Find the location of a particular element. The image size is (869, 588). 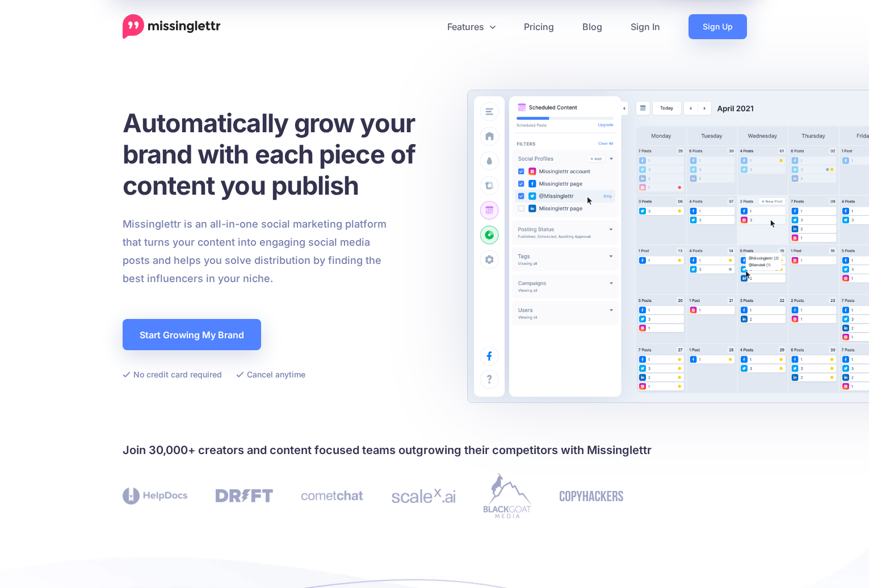

a: Pricing is located at coordinates (538, 26).